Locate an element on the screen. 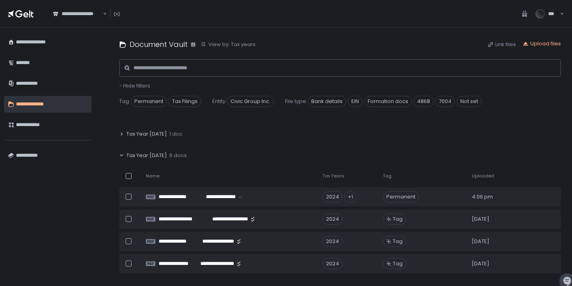 Image resolution: width=572 pixels, height=286 pixels. div: View by: Tax years is located at coordinates (228, 45).